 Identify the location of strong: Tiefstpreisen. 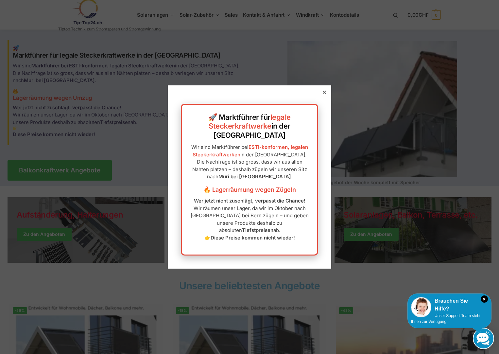
(258, 230).